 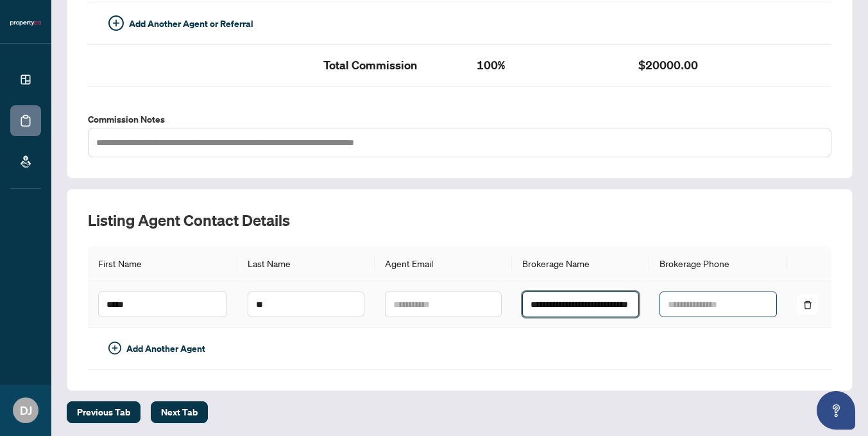 What do you see at coordinates (103, 412) in the screenshot?
I see `span: Previous Tab` at bounding box center [103, 412].